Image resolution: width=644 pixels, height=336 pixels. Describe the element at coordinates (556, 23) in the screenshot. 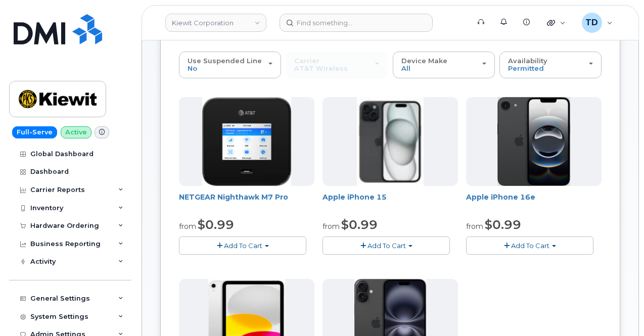

I see `div: Quicklinks` at that location.